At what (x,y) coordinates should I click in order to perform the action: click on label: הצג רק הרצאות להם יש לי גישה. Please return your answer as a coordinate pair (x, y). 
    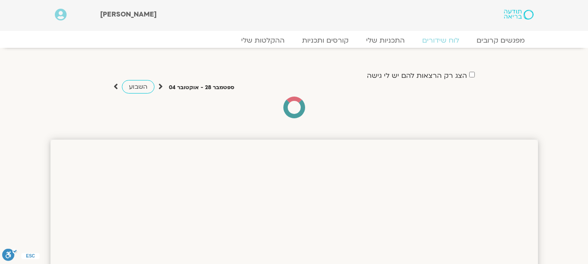
    Looking at the image, I should click on (417, 76).